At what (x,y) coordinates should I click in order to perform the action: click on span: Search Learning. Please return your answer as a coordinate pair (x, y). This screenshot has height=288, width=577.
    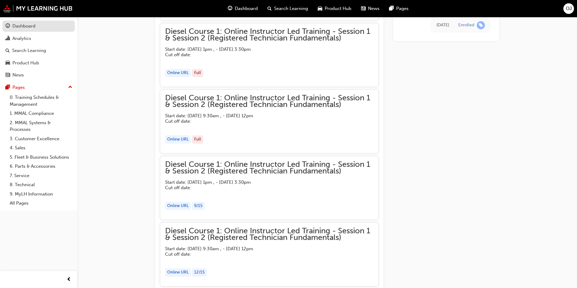
    Looking at the image, I should click on (291, 8).